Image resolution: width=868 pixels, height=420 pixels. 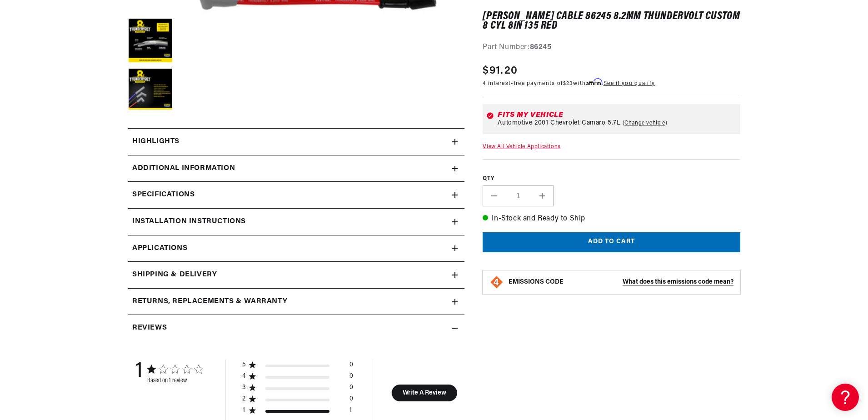 I want to click on summary: Reviews, so click(x=296, y=328).